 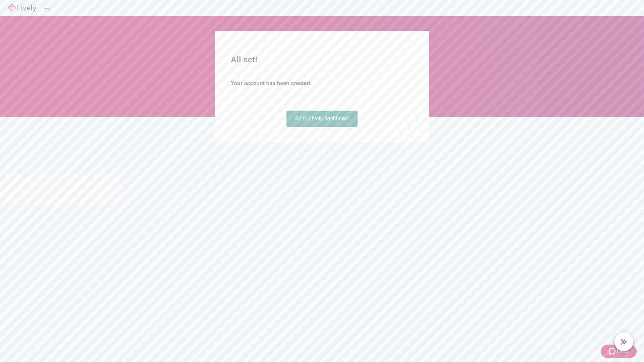 I want to click on svg: Lively AI Assistant, so click(x=623, y=342).